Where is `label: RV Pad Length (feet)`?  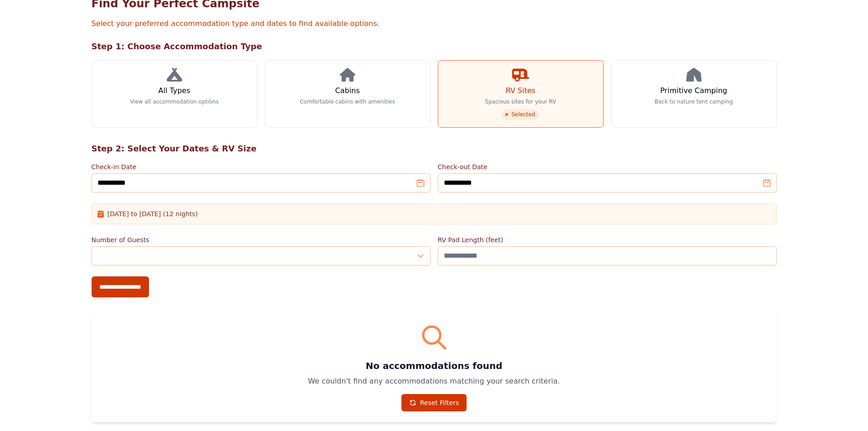 label: RV Pad Length (feet) is located at coordinates (607, 240).